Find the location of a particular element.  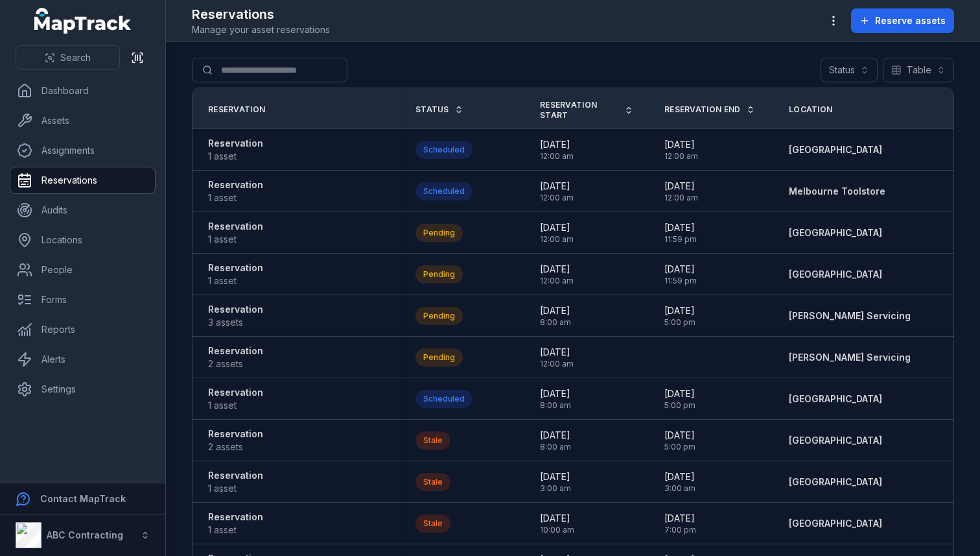

a: Reservation Start is located at coordinates (586, 110).